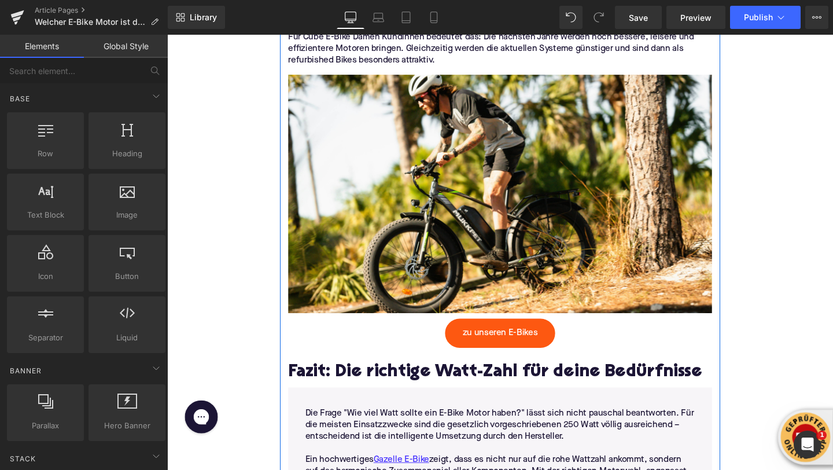 The height and width of the screenshot is (470, 833). I want to click on span: Welcher E-Bike Motor ist der Beste?, so click(90, 22).